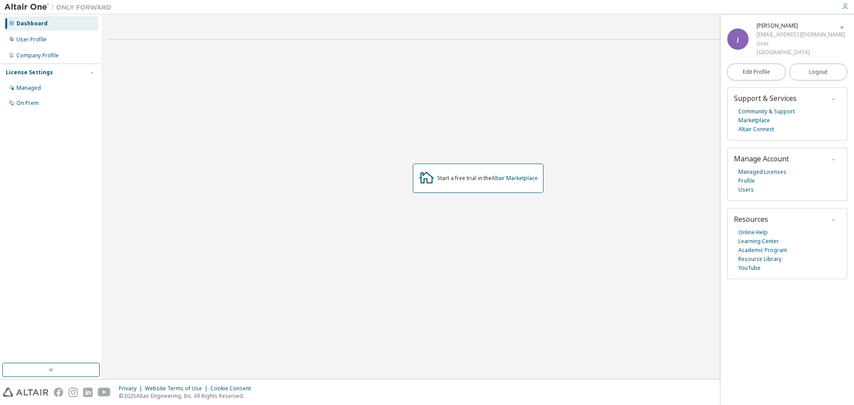 The image size is (854, 405). Describe the element at coordinates (58, 392) in the screenshot. I see `img: facebook.svg` at that location.